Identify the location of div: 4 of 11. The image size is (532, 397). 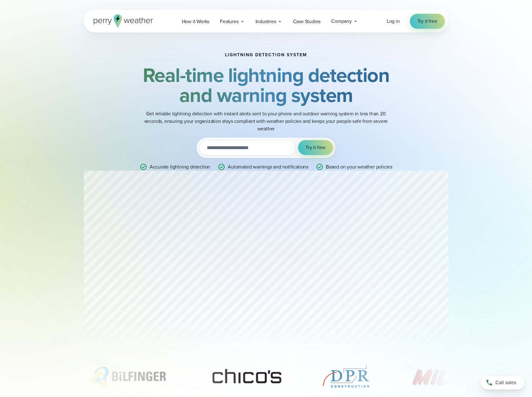
(446, 377).